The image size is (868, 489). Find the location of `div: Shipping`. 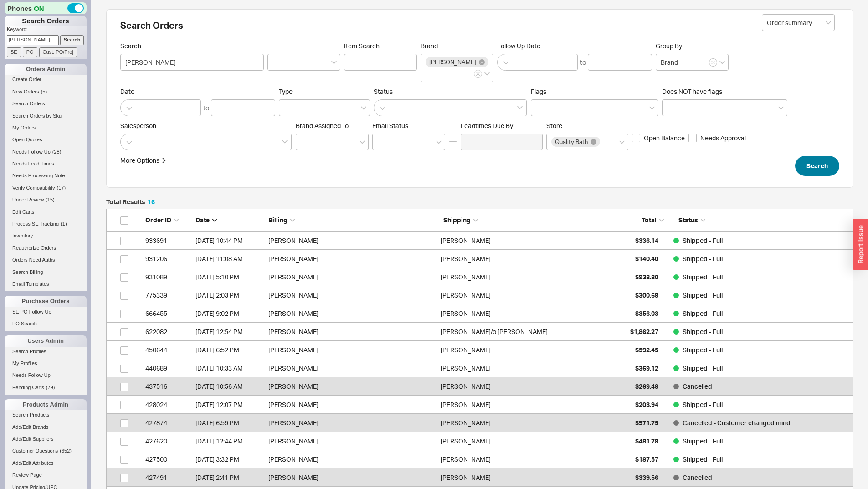

div: Shipping is located at coordinates (529, 220).